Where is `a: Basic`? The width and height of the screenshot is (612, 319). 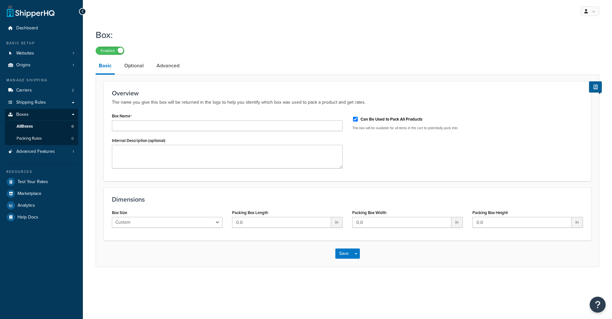 a: Basic is located at coordinates (105, 66).